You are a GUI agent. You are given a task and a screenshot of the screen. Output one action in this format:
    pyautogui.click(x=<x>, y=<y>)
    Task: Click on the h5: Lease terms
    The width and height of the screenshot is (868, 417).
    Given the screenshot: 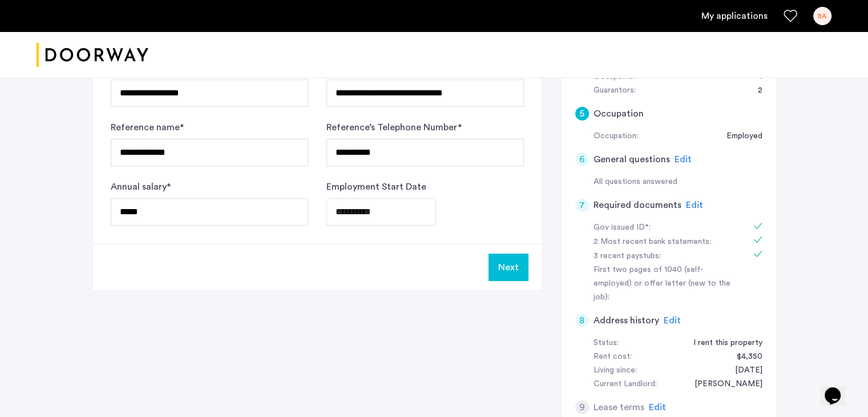 What is the action you would take?
    pyautogui.click(x=619, y=408)
    